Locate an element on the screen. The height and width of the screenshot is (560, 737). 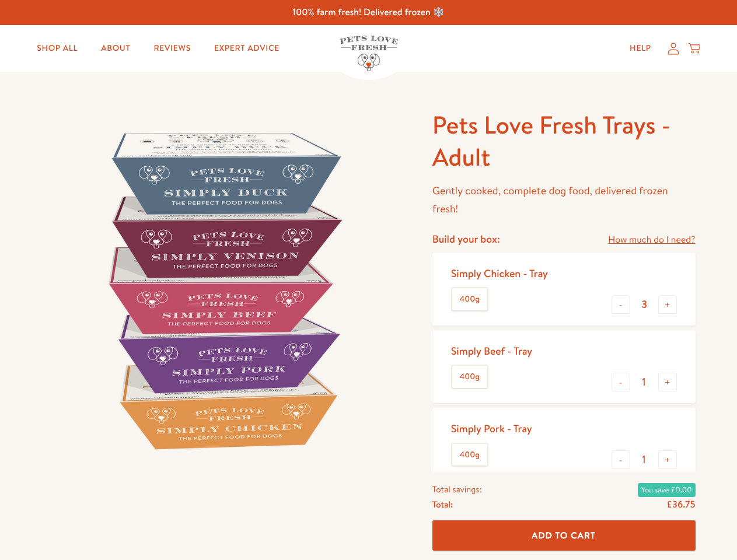
span: You save £0.00 is located at coordinates (666, 490).